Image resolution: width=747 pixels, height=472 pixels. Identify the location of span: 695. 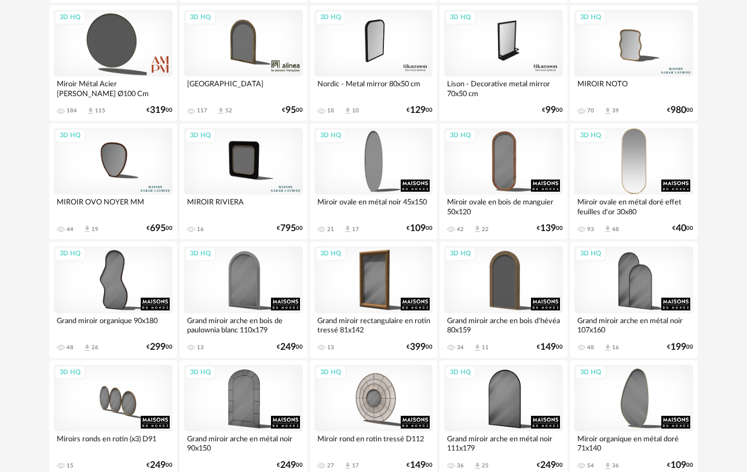
(158, 228).